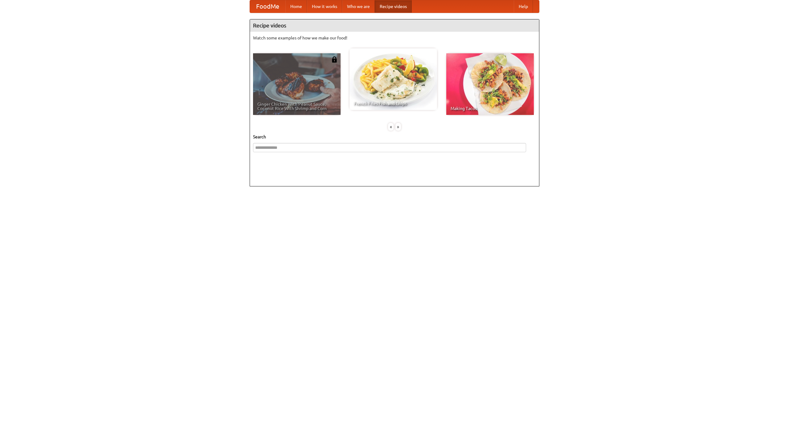  I want to click on a: Home, so click(296, 6).